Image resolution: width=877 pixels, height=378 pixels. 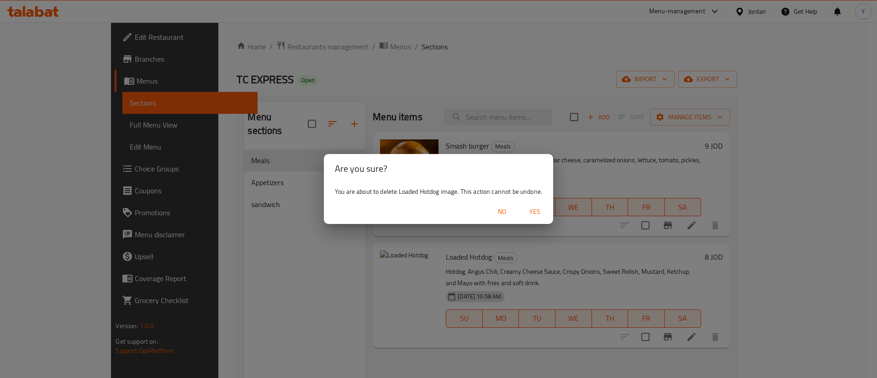 What do you see at coordinates (535, 212) in the screenshot?
I see `span: Yes` at bounding box center [535, 212].